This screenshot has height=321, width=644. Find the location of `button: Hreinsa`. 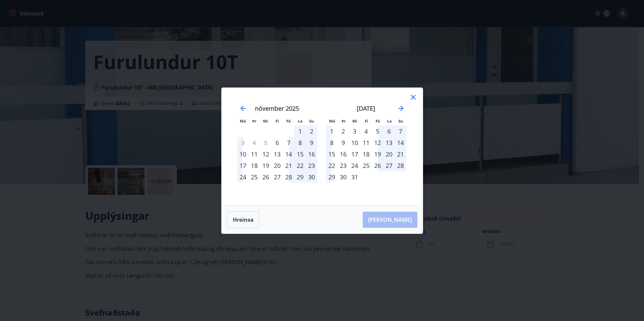

button: Hreinsa is located at coordinates (243, 220).